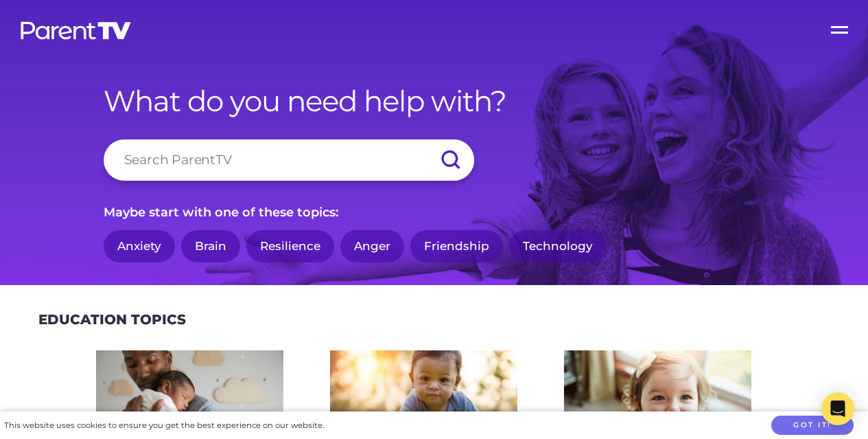  I want to click on a: Friendship, so click(456, 246).